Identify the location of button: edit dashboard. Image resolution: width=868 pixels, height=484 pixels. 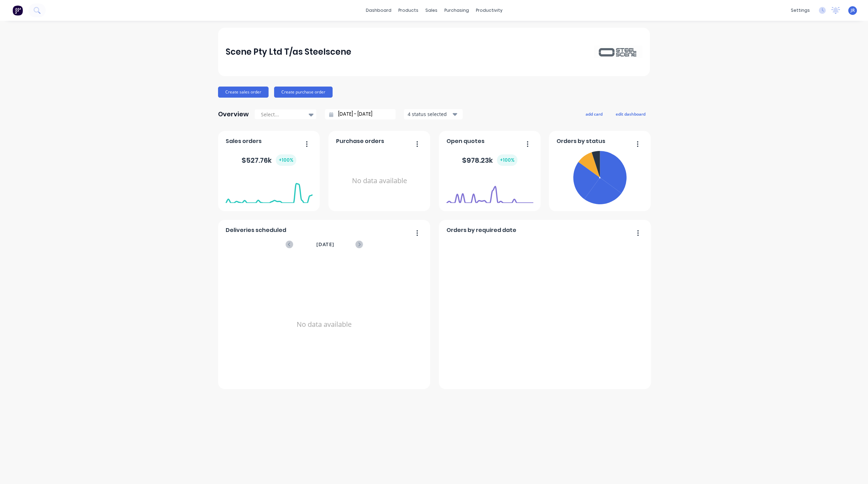
(631, 114).